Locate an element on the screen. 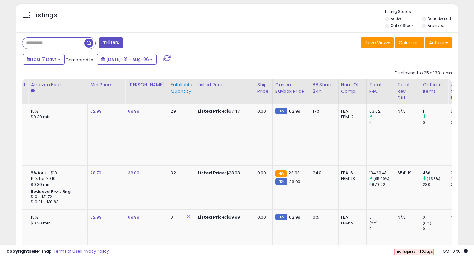  b: Reduced Prof. Rng. is located at coordinates (51, 191).